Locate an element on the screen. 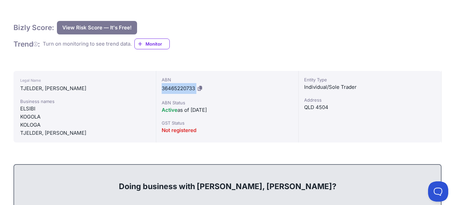 Image resolution: width=455 pixels, height=205 pixels. span: Monitor is located at coordinates (157, 44).